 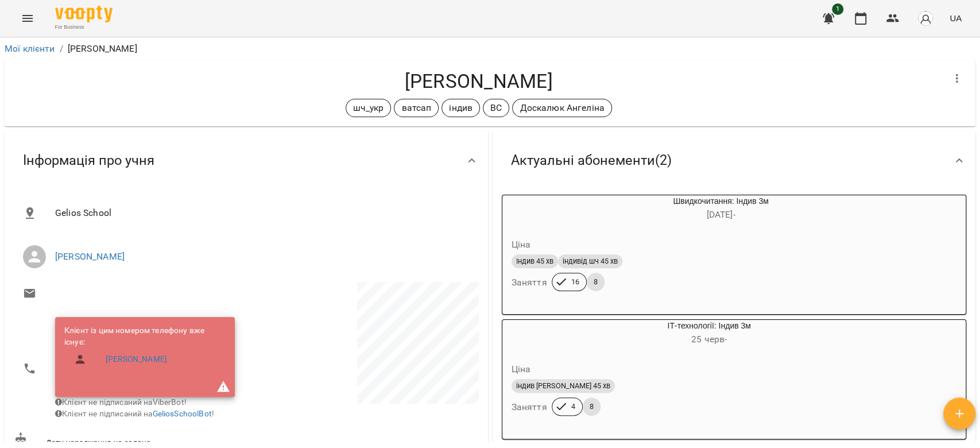 I want to click on div: ватсап, so click(x=416, y=108).